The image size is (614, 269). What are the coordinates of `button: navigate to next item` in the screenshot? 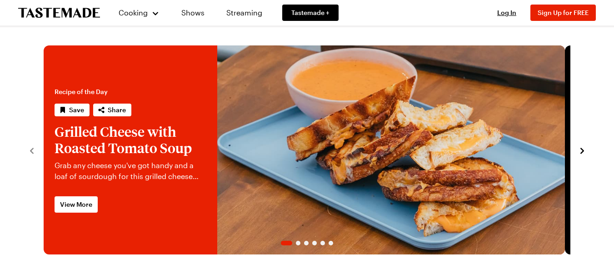 It's located at (583, 150).